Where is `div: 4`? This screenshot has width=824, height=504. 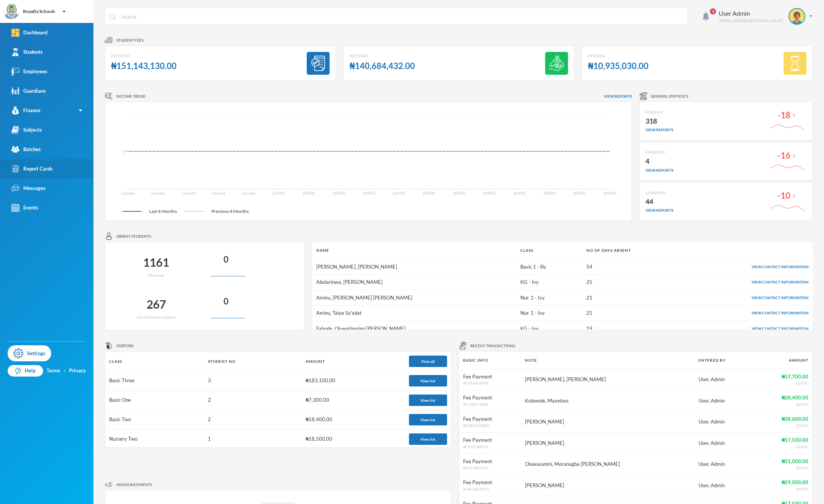 div: 4 is located at coordinates (659, 161).